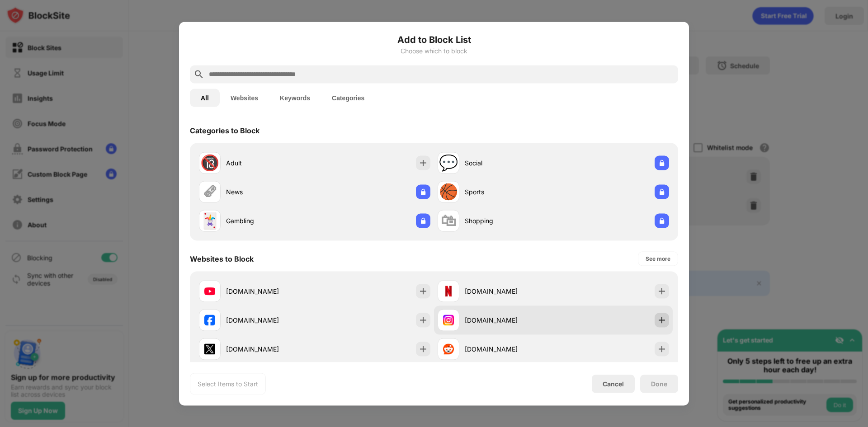 This screenshot has height=427, width=868. Describe the element at coordinates (613, 384) in the screenshot. I see `div: Cancel` at that location.